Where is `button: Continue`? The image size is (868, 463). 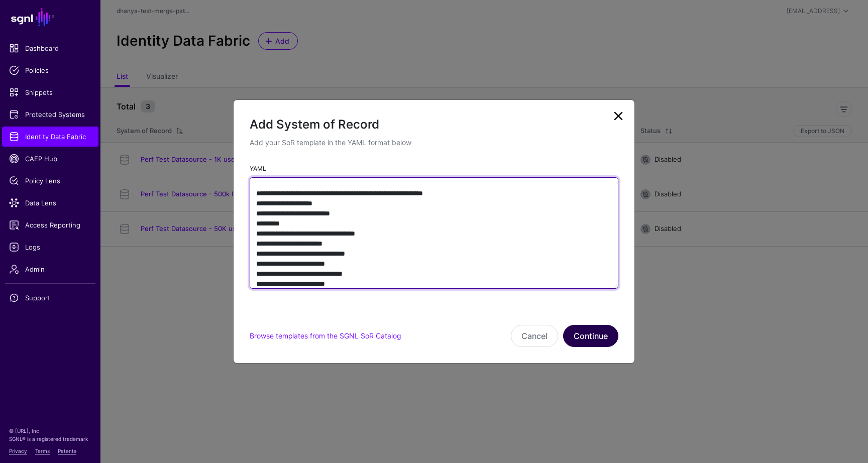
button: Continue is located at coordinates (591, 336).